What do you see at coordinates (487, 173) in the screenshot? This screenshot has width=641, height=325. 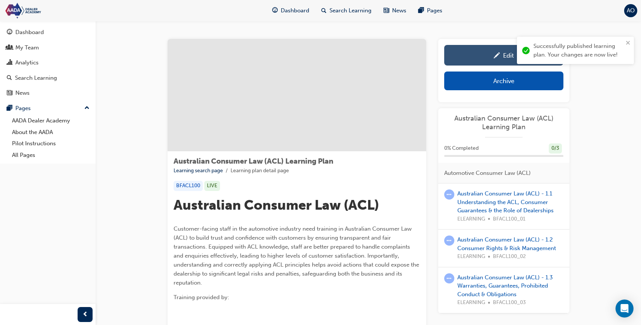 I see `span: Automotive Consumer Law (ACL)` at bounding box center [487, 173].